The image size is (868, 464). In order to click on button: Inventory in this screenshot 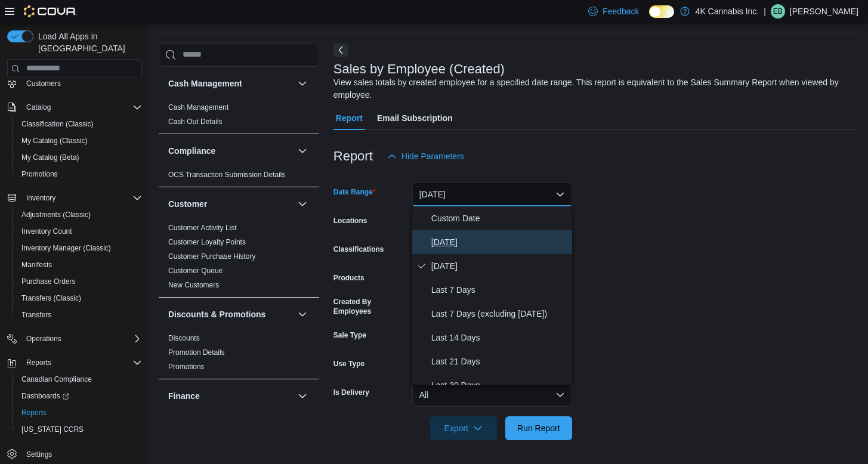, I will do `click(41, 198)`.